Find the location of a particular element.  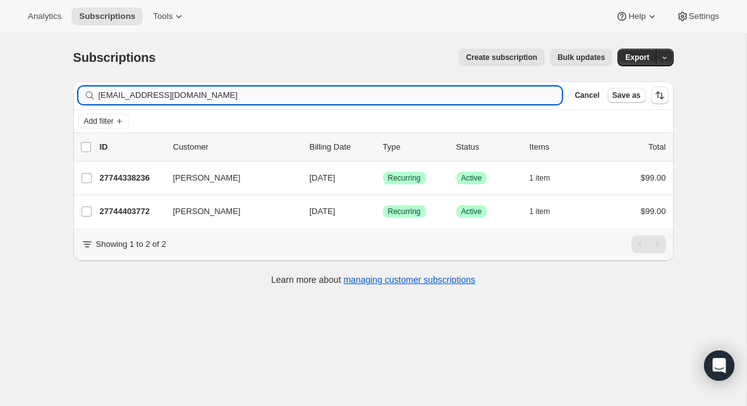

p: Showing 1 to 2 of 2 is located at coordinates (131, 245).